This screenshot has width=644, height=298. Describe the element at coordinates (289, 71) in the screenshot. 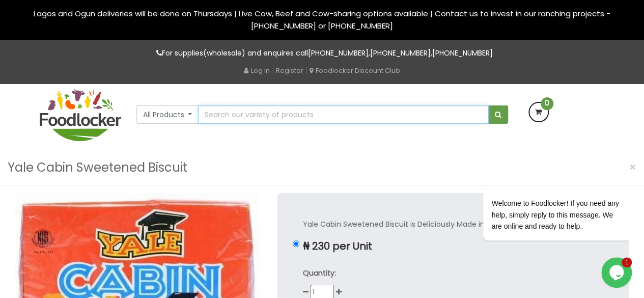

I see `a: Register` at that location.